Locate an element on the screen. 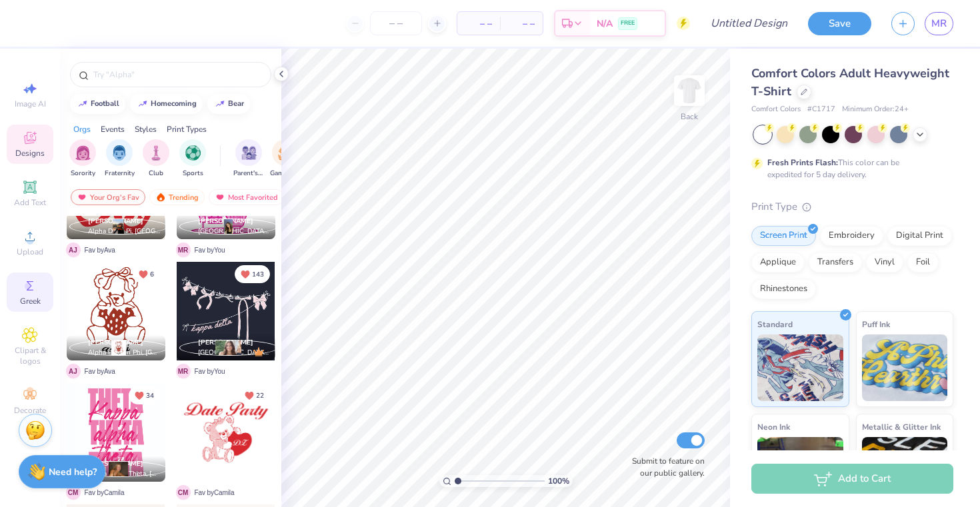  span: Image AI is located at coordinates (30, 104).